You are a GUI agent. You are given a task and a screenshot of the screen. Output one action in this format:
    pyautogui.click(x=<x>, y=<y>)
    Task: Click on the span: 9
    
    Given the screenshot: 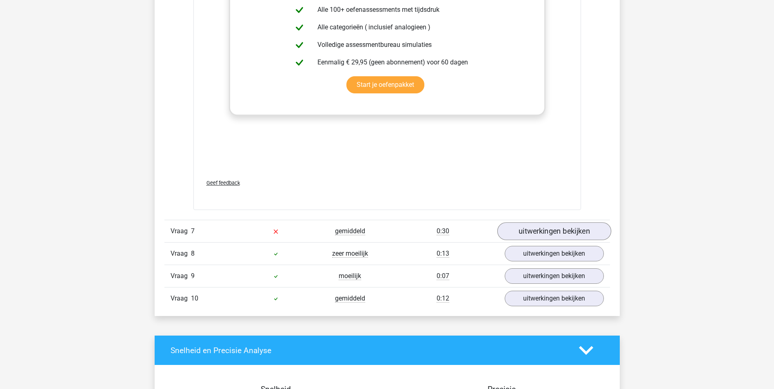 What is the action you would take?
    pyautogui.click(x=193, y=276)
    